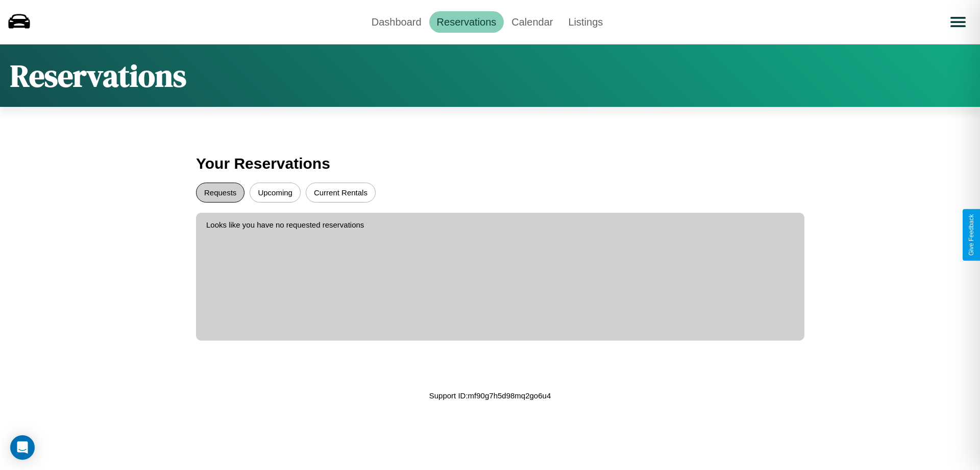  What do you see at coordinates (22, 447) in the screenshot?
I see `div: Open Intercom Messenger` at bounding box center [22, 447].